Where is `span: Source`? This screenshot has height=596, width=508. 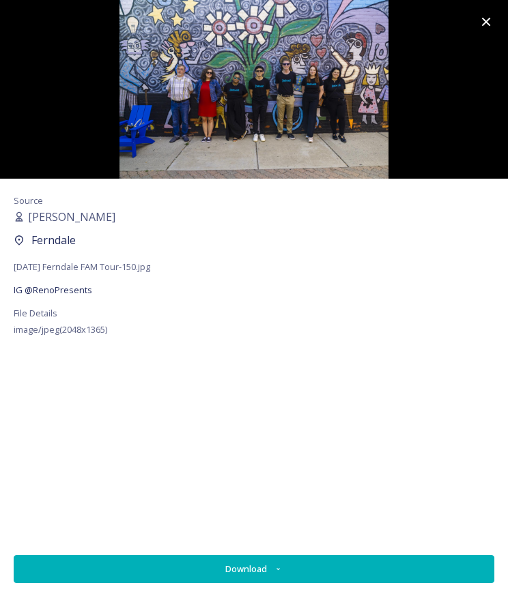 span: Source is located at coordinates (28, 201).